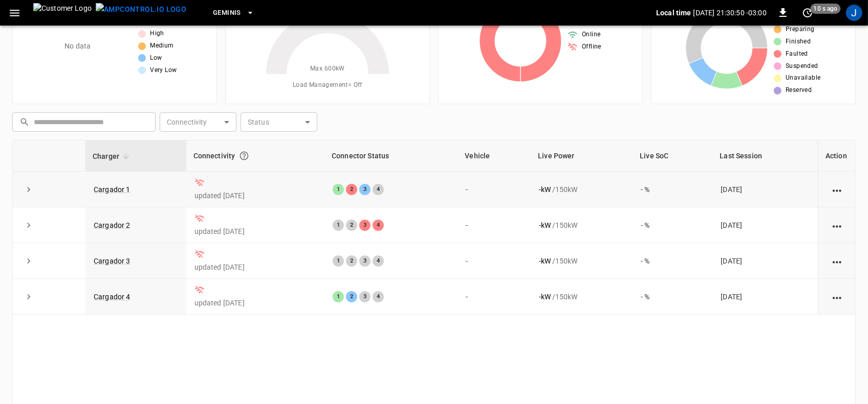 This screenshot has height=404, width=868. What do you see at coordinates (244, 156) in the screenshot?
I see `button: Connection between the charger and our software.` at bounding box center [244, 156].